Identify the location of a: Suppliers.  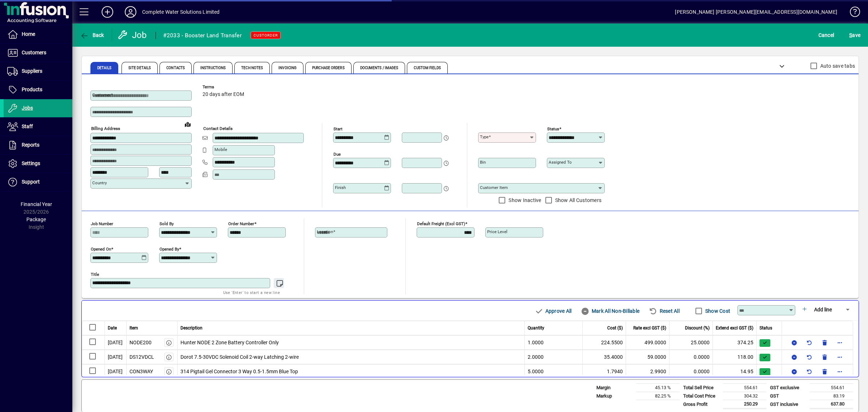
(38, 71).